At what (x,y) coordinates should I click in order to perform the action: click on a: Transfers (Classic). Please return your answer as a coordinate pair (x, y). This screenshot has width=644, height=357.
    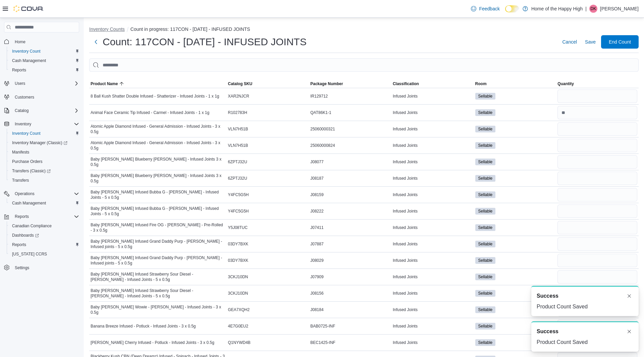
    Looking at the image, I should click on (31, 171).